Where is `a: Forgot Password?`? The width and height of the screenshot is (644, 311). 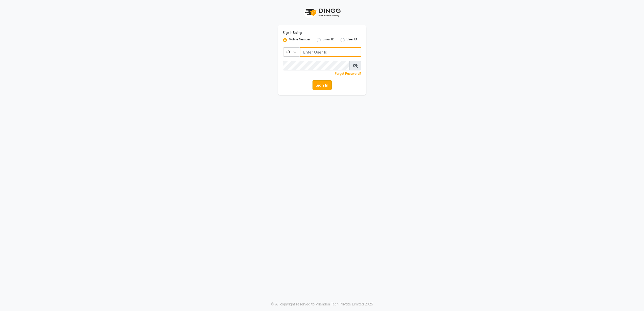 a: Forgot Password? is located at coordinates (348, 73).